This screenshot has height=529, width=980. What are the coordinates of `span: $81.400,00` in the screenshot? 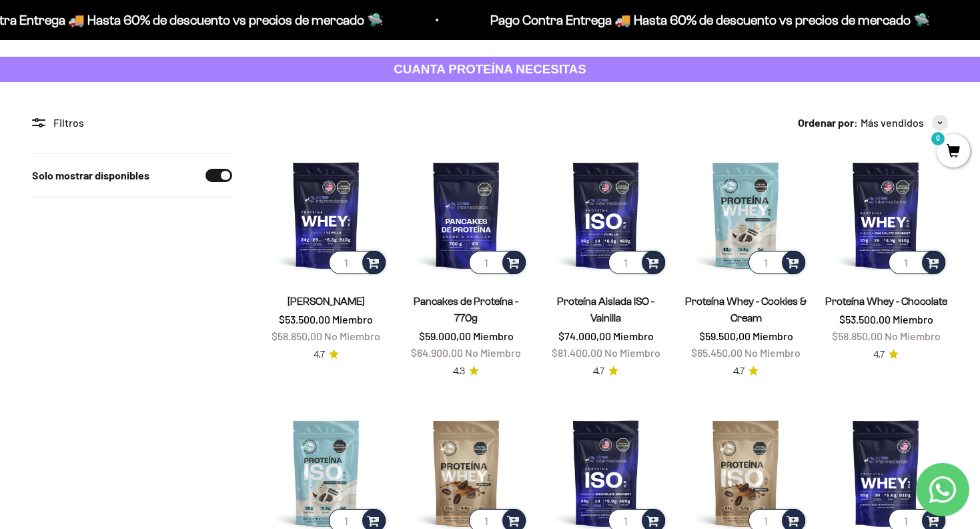 It's located at (577, 352).